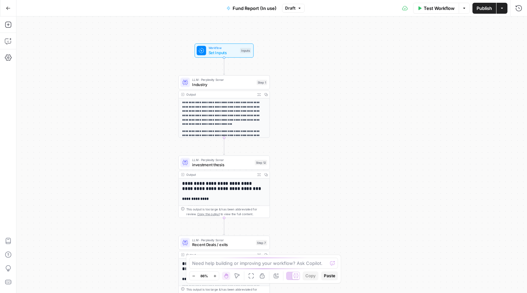 The image size is (527, 293). Describe the element at coordinates (290, 8) in the screenshot. I see `span: Draft` at that location.